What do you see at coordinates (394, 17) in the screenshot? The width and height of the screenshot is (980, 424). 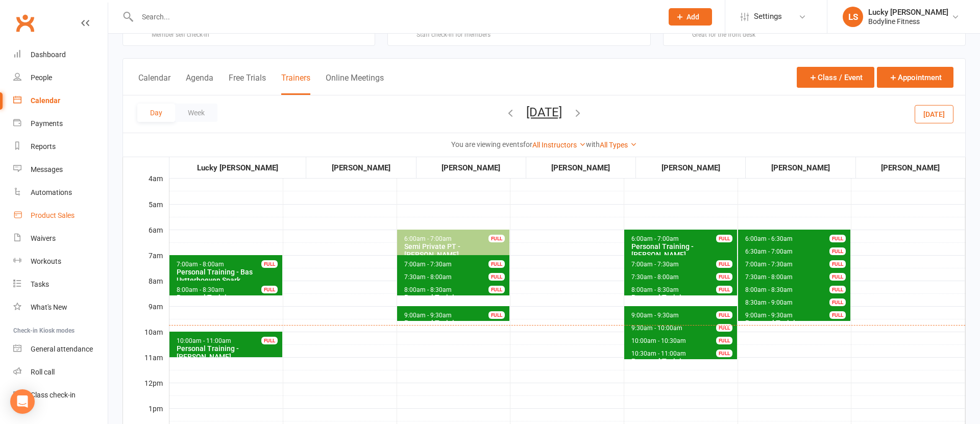 I see `input: Search...` at bounding box center [394, 17].